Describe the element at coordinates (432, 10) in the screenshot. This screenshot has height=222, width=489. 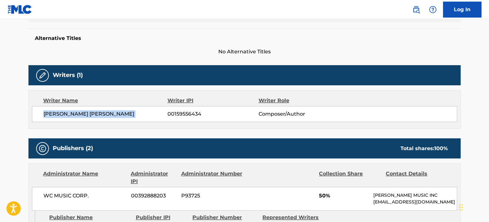
I see `div: Help` at that location.